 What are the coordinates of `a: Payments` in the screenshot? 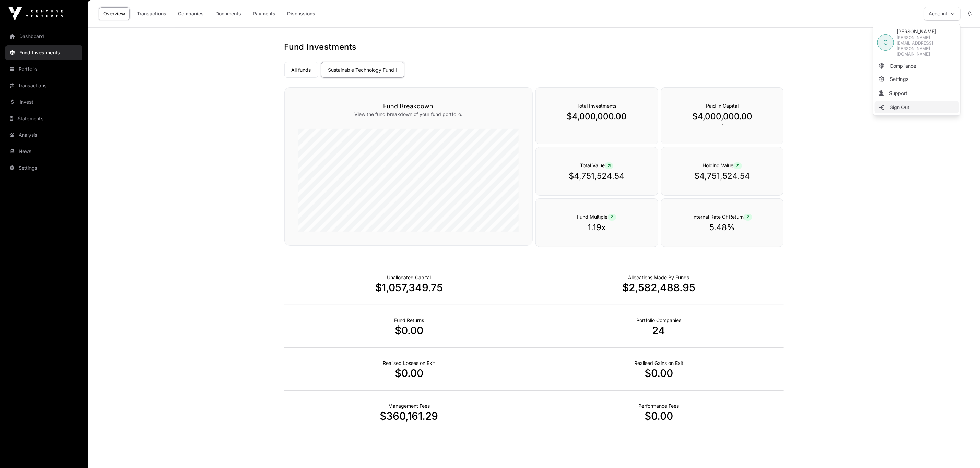 It's located at (264, 13).